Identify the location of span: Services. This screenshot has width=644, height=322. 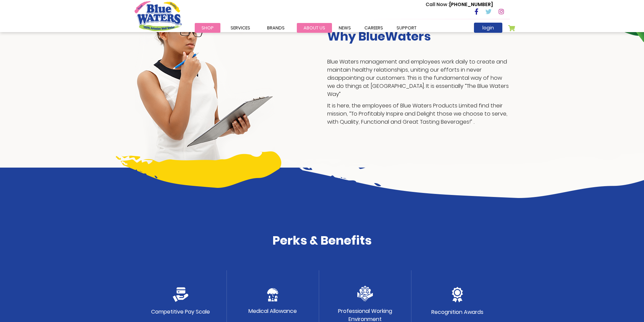
(240, 27).